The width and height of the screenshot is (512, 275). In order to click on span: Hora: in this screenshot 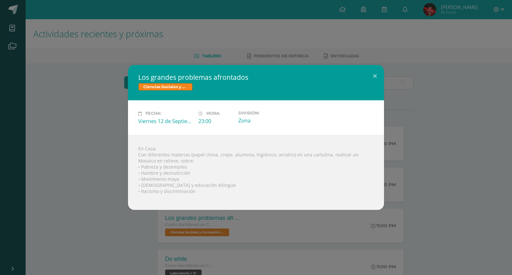, I will do `click(213, 113)`.